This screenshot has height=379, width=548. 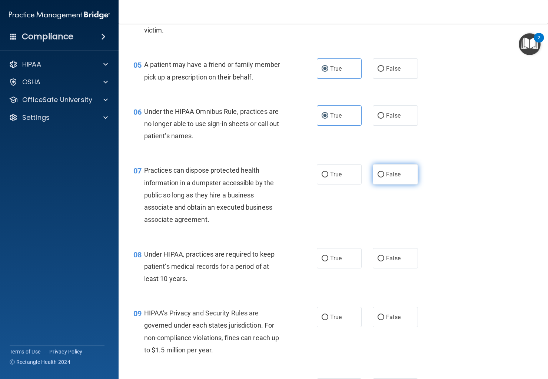 I want to click on span: HIPAA’s Privacy and Security Rules are governed under each states jurisdiction. For non-complianc..., so click(x=211, y=332).